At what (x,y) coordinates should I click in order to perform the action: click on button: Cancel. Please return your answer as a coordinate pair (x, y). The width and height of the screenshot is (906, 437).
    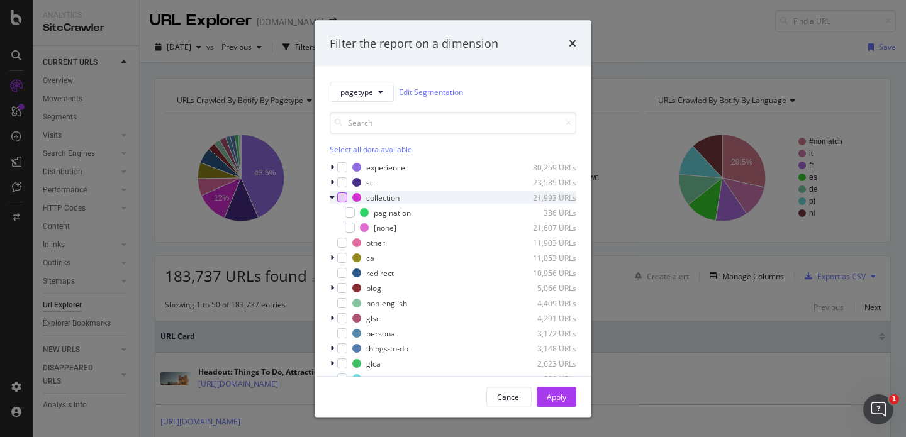
    Looking at the image, I should click on (509, 397).